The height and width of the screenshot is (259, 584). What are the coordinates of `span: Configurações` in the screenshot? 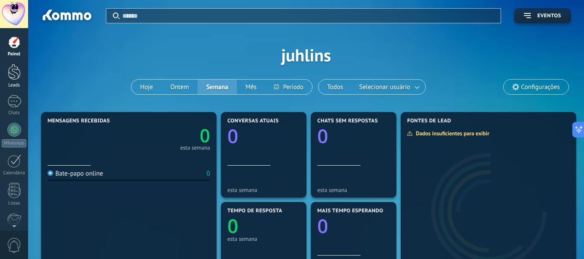 It's located at (540, 87).